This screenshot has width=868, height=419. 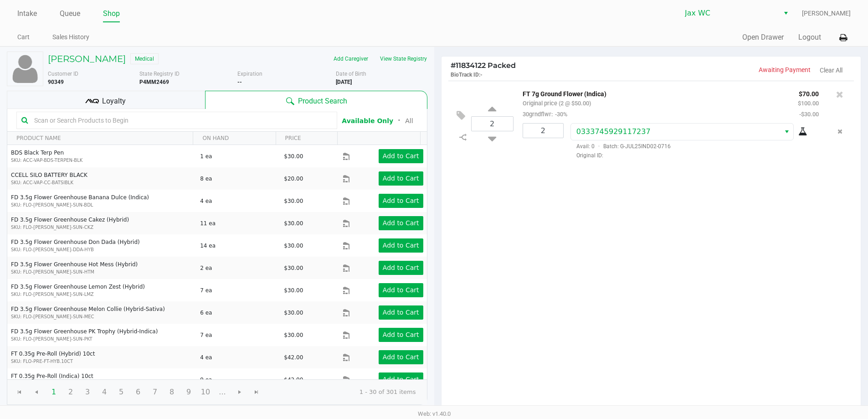 I want to click on span: 0333745929117237, so click(x=613, y=131).